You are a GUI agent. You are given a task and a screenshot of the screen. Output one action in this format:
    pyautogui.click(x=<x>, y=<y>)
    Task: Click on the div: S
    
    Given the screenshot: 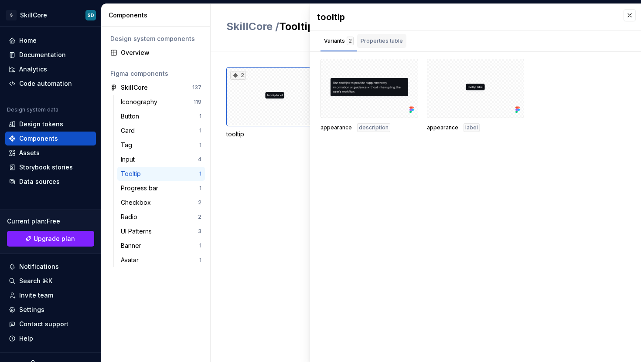 What is the action you would take?
    pyautogui.click(x=11, y=15)
    